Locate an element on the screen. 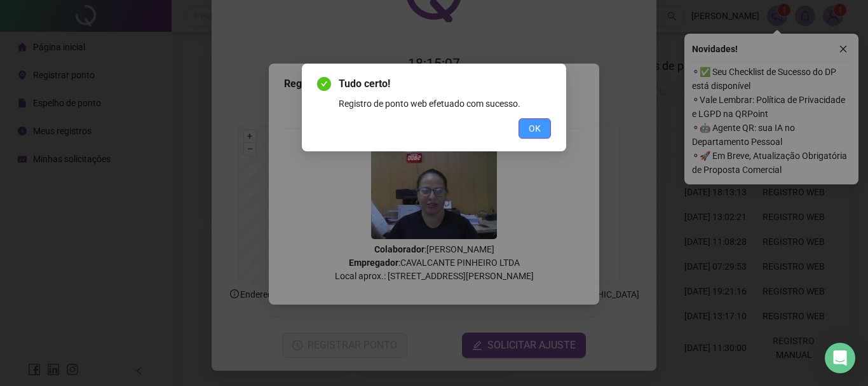 The image size is (868, 386). div: Open Intercom Messenger is located at coordinates (840, 358).